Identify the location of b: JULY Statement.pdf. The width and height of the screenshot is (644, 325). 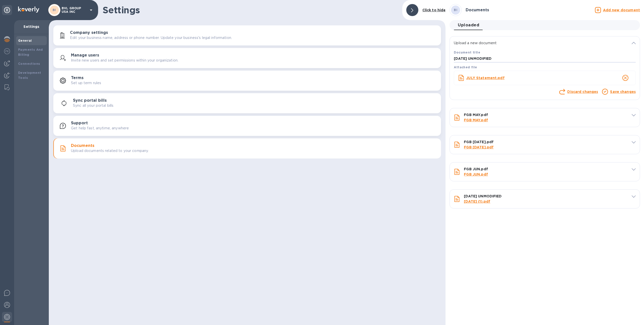
(485, 78).